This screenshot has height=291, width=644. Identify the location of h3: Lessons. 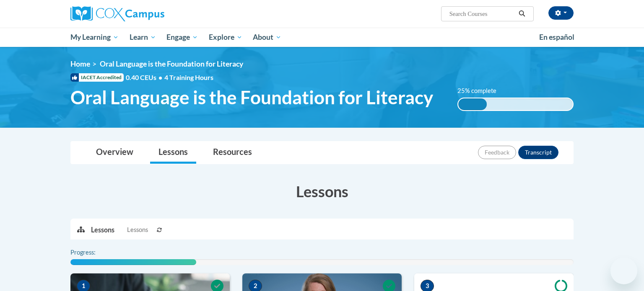
(322, 191).